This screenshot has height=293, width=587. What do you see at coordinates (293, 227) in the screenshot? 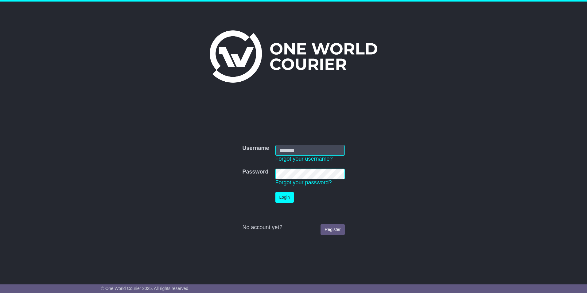
I see `div: No account yet?` at bounding box center [293, 227].